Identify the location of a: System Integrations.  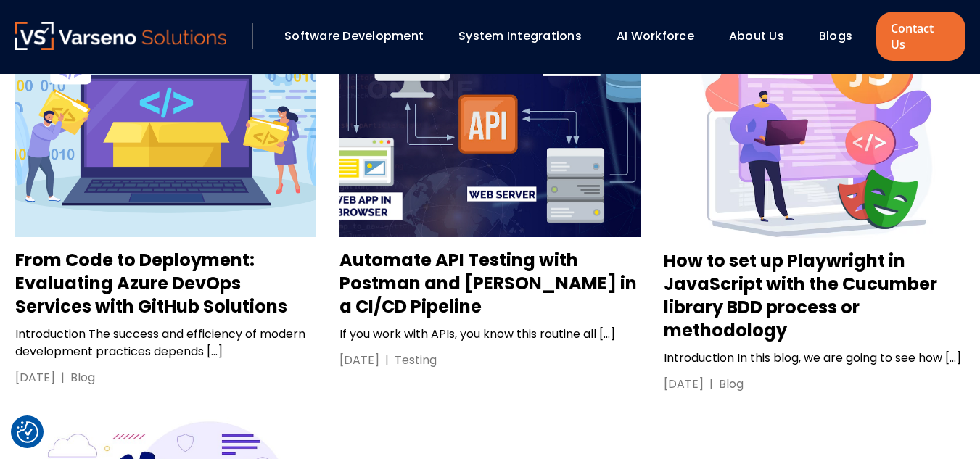
(520, 36).